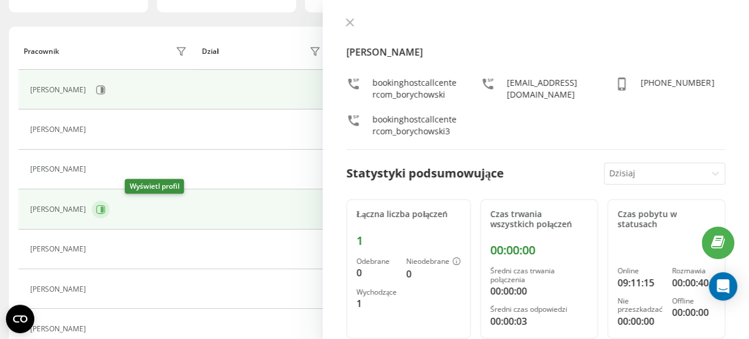 The image size is (749, 339). I want to click on button: Open CMP widget, so click(20, 319).